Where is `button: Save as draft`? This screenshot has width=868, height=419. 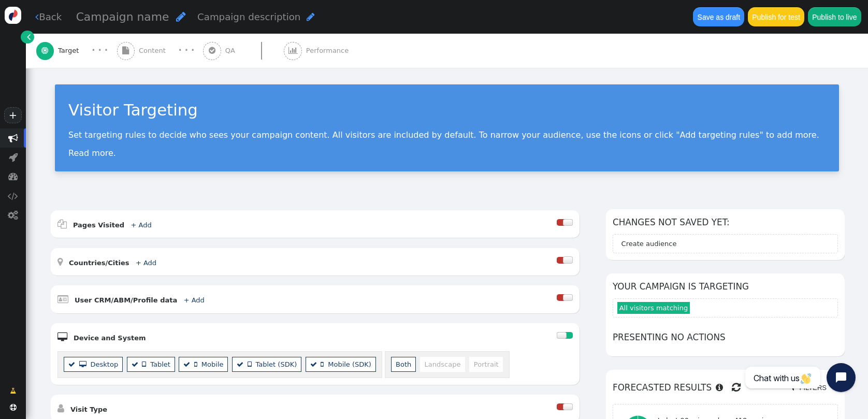
button: Save as draft is located at coordinates (718, 16).